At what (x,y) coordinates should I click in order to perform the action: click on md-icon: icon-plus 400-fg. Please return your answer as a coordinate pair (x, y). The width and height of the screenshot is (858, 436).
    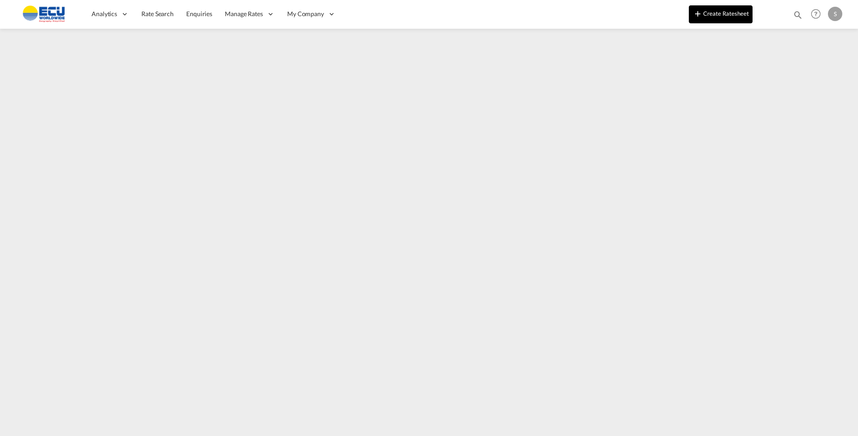
    Looking at the image, I should click on (698, 13).